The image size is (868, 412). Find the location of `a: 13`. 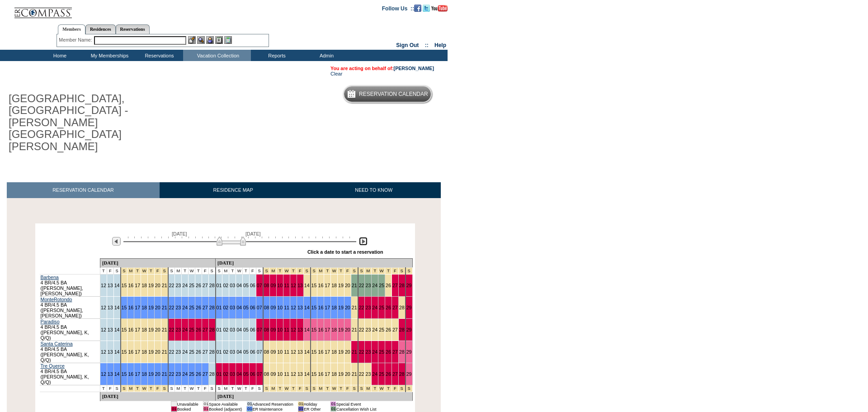

a: 13 is located at coordinates (301, 286).